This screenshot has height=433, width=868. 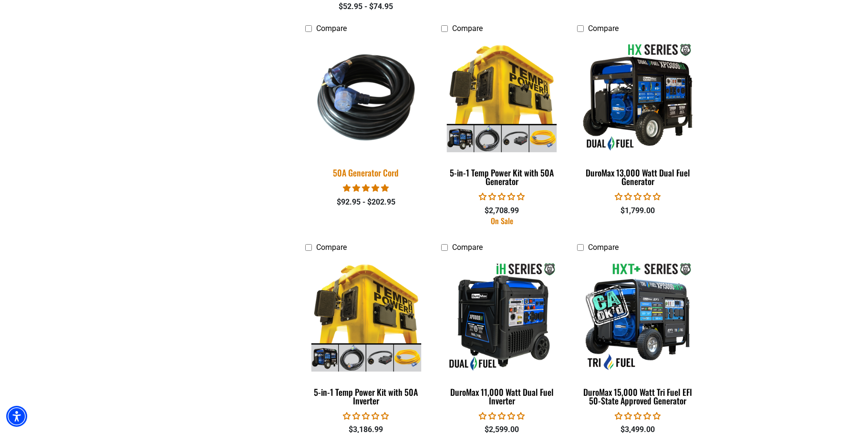 What do you see at coordinates (502, 221) in the screenshot?
I see `div: On Sale` at bounding box center [502, 221].